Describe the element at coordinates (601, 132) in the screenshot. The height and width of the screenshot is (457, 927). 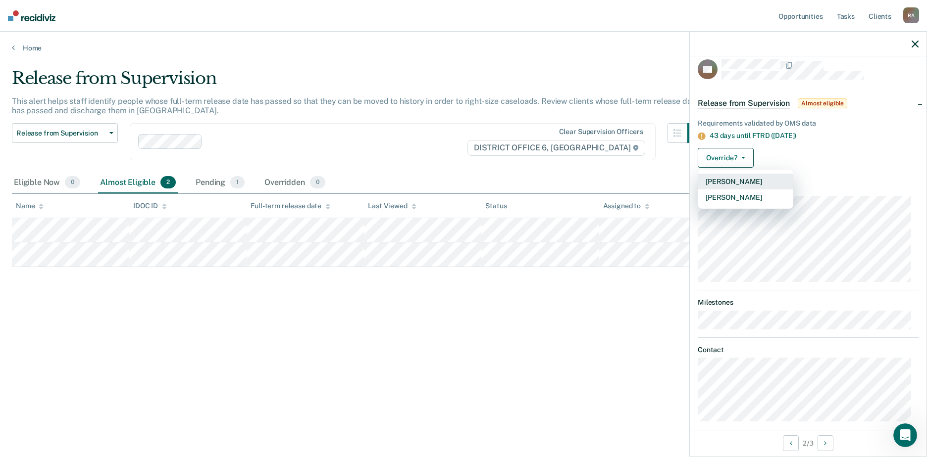
I see `div: Clear supervision officers` at that location.